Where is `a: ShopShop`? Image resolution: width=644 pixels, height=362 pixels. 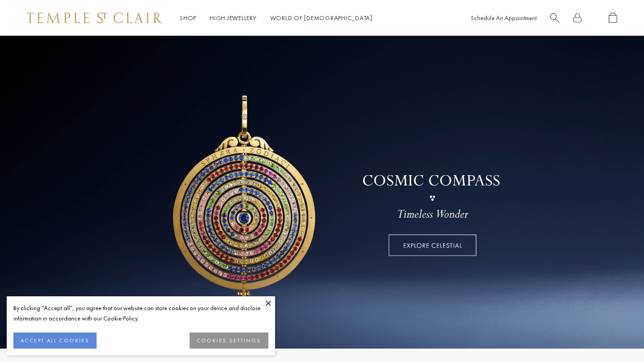 a: ShopShop is located at coordinates (187, 18).